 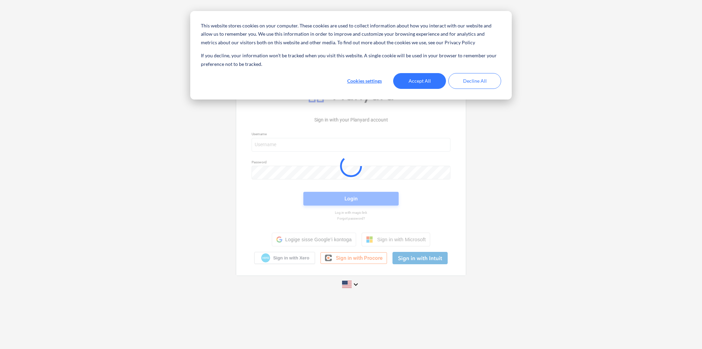 I want to click on p: If you decline, your information won’t be tracked when you visit this website. A single cookie wi..., so click(x=351, y=60).